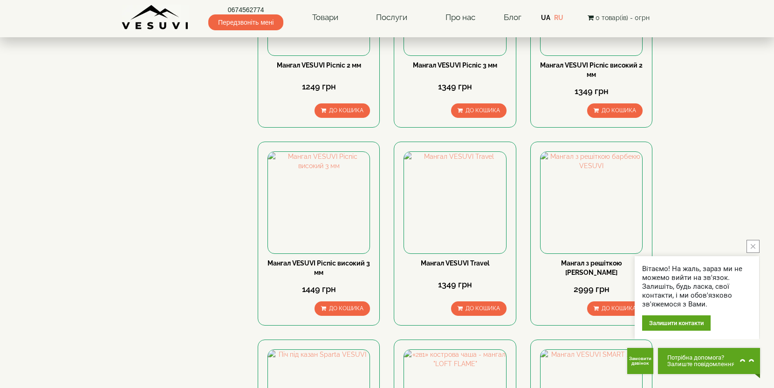 The height and width of the screenshot is (388, 774). I want to click on a: 0674562774, so click(246, 10).